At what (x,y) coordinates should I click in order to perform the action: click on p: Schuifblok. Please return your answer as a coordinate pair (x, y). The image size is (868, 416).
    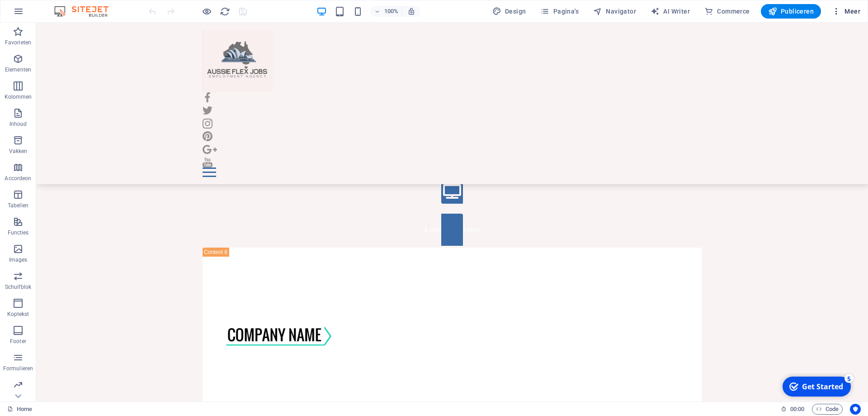
    Looking at the image, I should click on (18, 287).